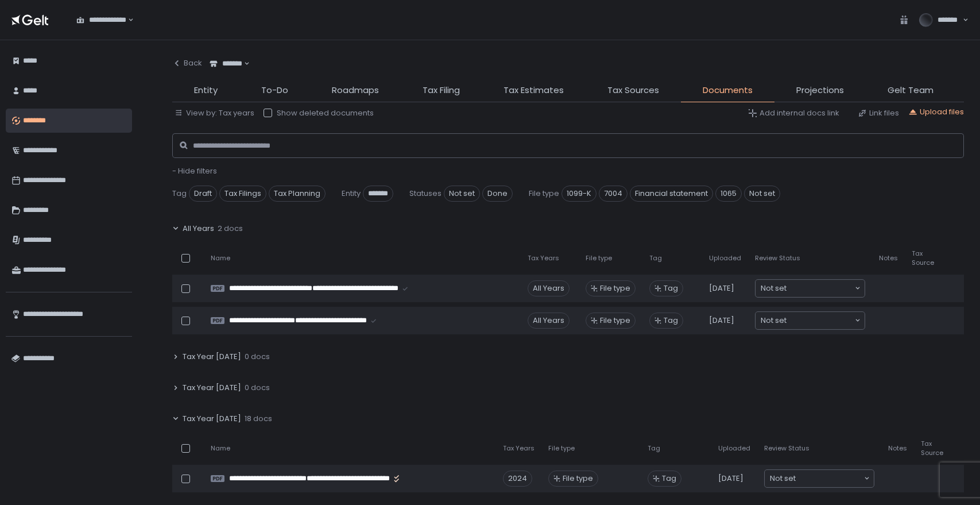 The height and width of the screenshot is (505, 980). I want to click on span: Tax Planning, so click(297, 193).